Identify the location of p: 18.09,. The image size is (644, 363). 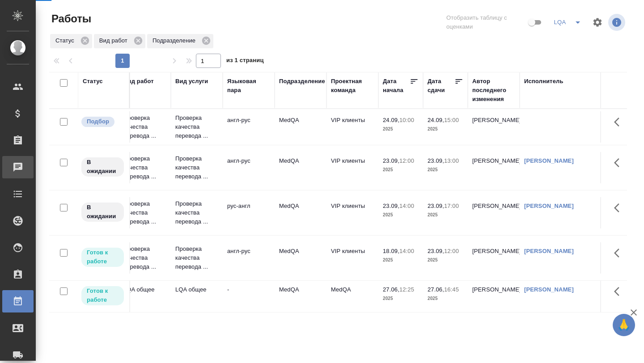
(391, 251).